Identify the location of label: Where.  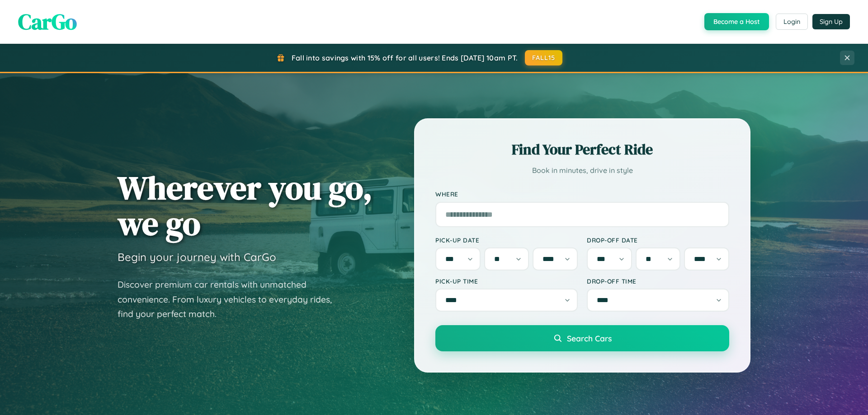
(583, 195).